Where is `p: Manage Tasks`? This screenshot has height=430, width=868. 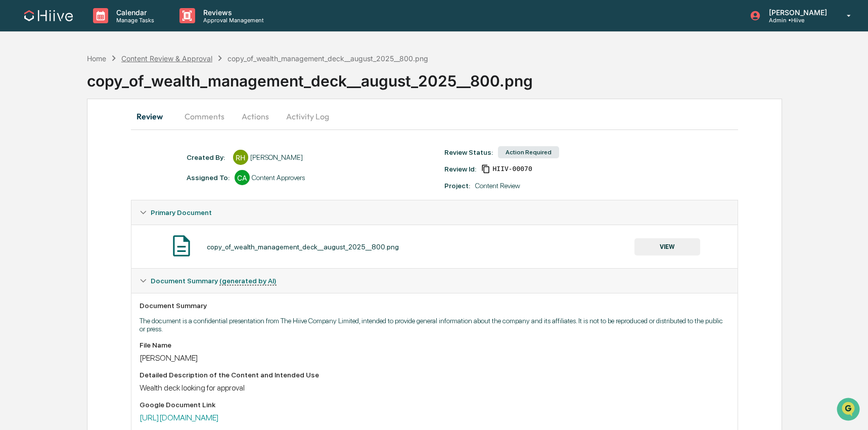 p: Manage Tasks is located at coordinates (133, 20).